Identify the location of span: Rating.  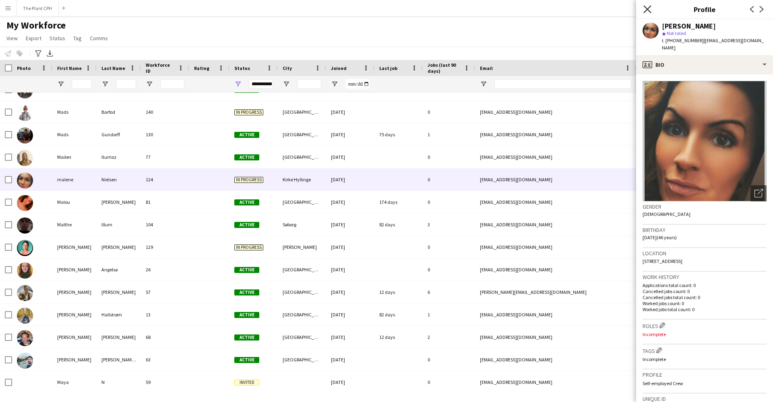
(202, 68).